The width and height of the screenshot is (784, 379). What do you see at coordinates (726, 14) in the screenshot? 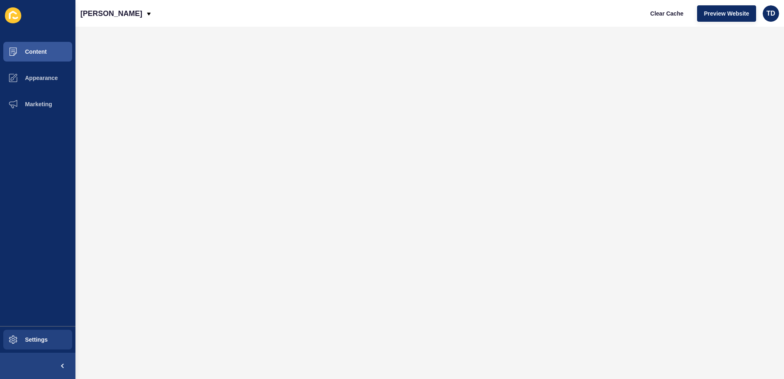
I see `button: Preview Website` at bounding box center [726, 14].